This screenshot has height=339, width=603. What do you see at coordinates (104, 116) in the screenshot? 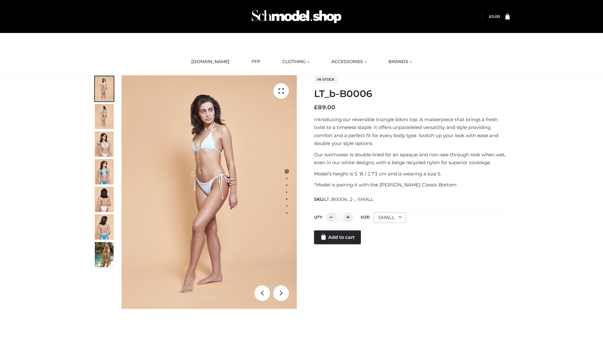
I see `img: ArielClassicBikiniTop_CloudNine_AzureSky_OW114ECO_2-scaled.jpg` at bounding box center [104, 116].